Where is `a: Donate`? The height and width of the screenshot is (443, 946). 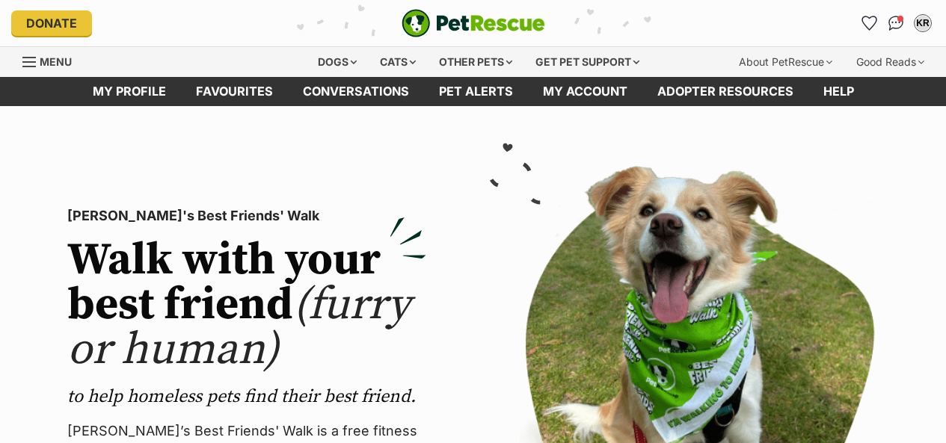
a: Donate is located at coordinates (52, 23).